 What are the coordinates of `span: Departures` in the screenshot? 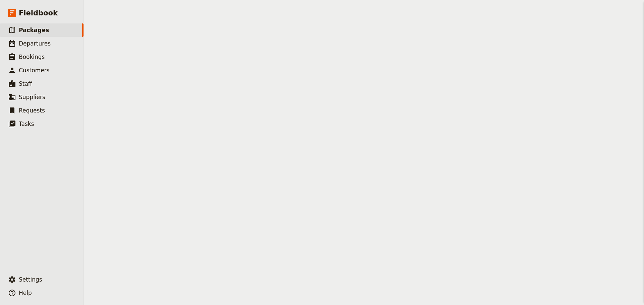 It's located at (34, 44).